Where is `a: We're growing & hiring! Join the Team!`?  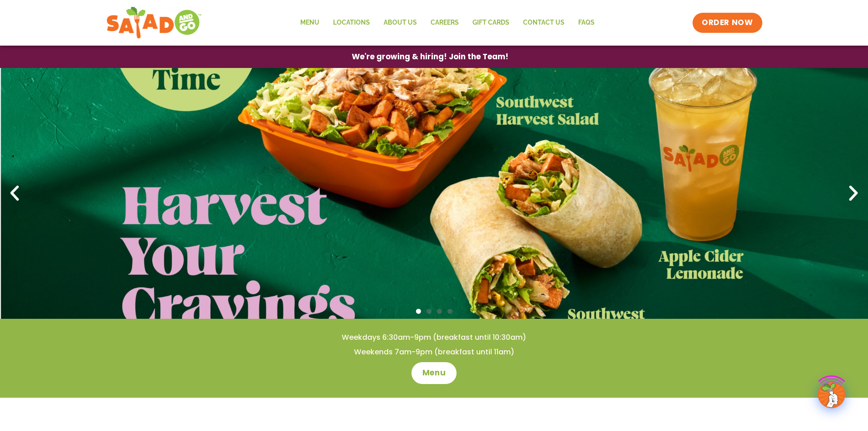
a: We're growing & hiring! Join the Team! is located at coordinates (430, 56).